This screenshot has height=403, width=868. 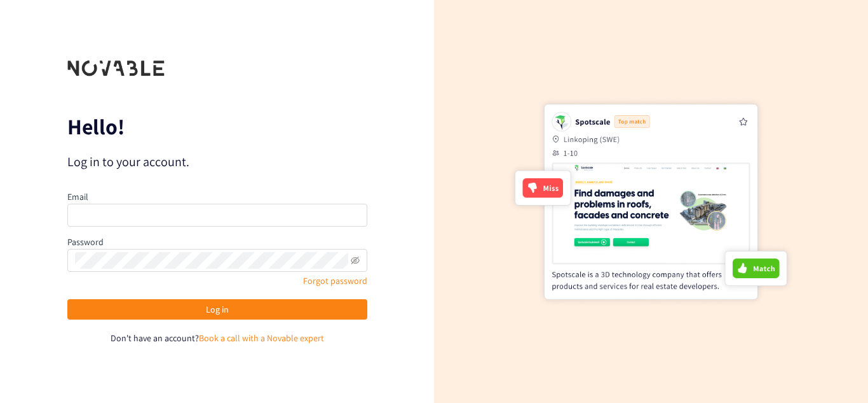 I want to click on span: Log in, so click(x=217, y=310).